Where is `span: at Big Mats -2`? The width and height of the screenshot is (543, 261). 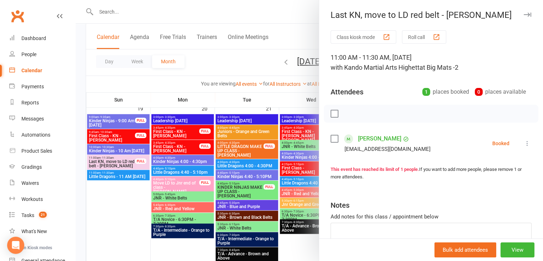 span: at Big Mats -2 is located at coordinates (439, 67).